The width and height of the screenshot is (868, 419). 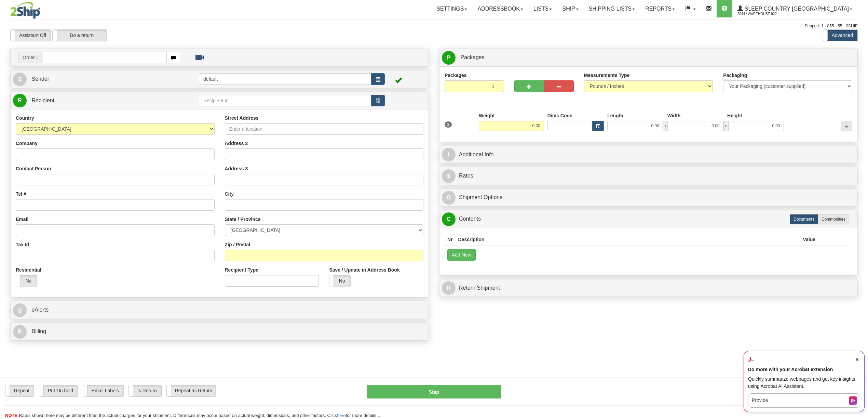 I want to click on input: Sender Id, so click(x=285, y=79).